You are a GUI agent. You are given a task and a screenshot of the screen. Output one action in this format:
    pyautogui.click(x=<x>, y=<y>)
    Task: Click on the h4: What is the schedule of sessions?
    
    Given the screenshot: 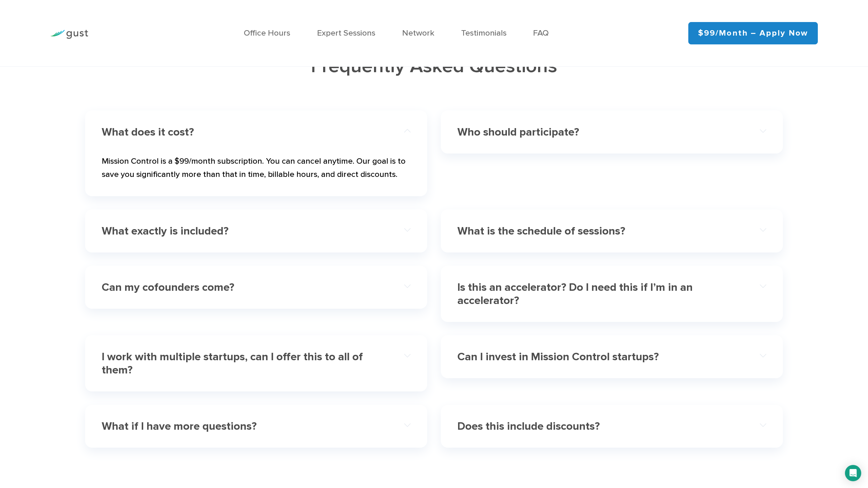 What is the action you would take?
    pyautogui.click(x=597, y=231)
    